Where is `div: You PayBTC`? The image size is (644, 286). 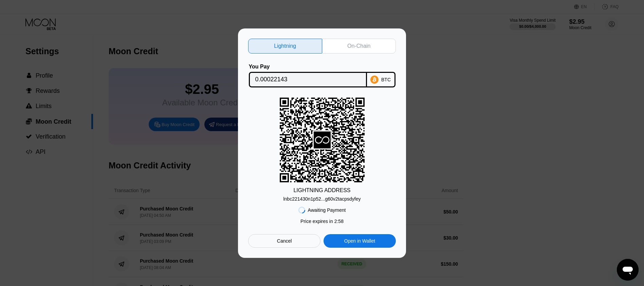
div: You PayBTC is located at coordinates (322, 75).